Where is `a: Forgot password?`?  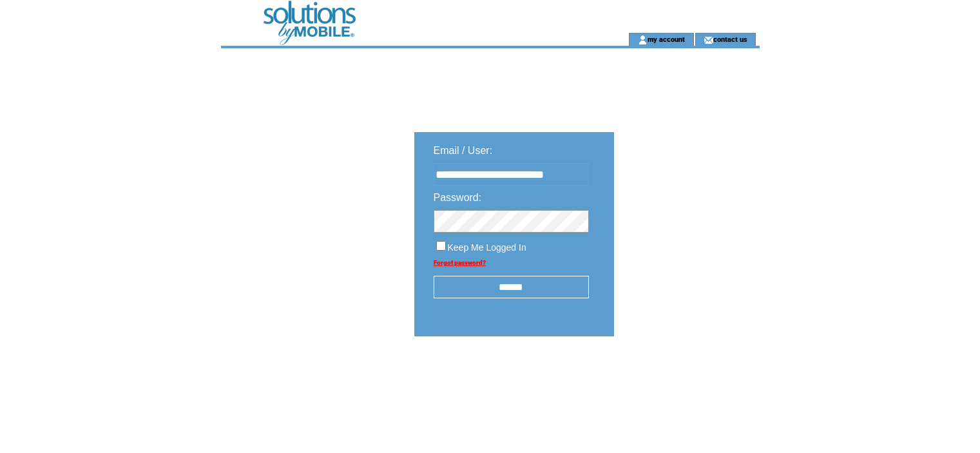
a: Forgot password? is located at coordinates (459, 262).